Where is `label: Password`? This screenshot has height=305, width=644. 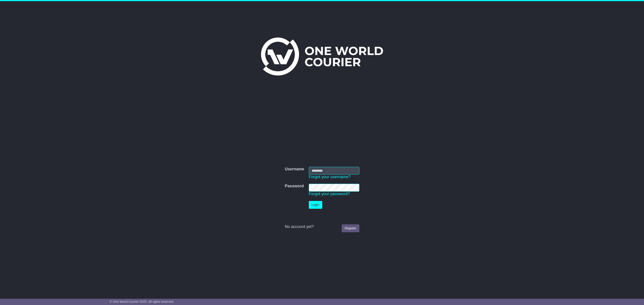
label: Password is located at coordinates (294, 187).